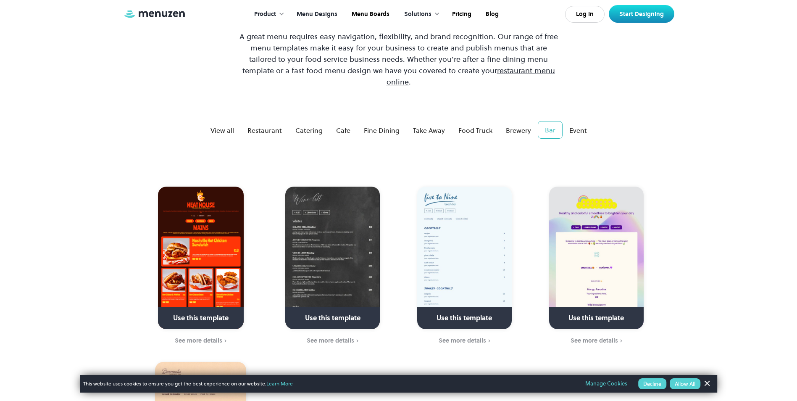 The width and height of the screenshot is (797, 401). What do you see at coordinates (518, 130) in the screenshot?
I see `div: Brewery` at bounding box center [518, 130].